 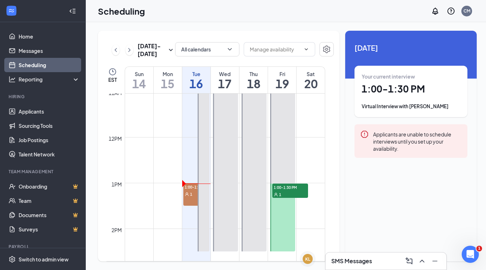 What do you see at coordinates (122, 11) in the screenshot?
I see `h1: Scheduling` at bounding box center [122, 11].